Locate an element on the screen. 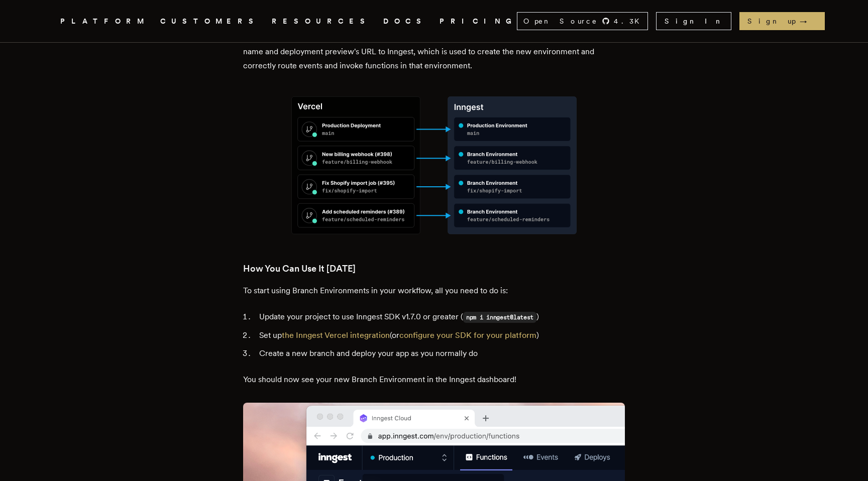  span: RESOURCES is located at coordinates (321, 21).